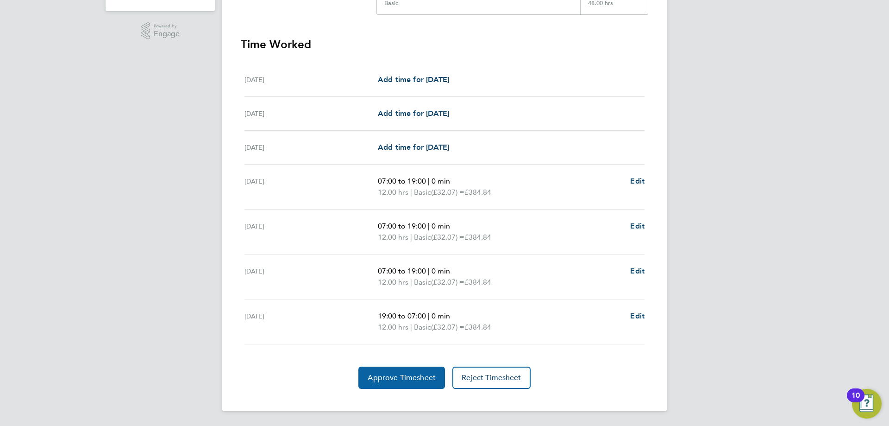 This screenshot has width=889, height=426. What do you see at coordinates (160, 31) in the screenshot?
I see `a: Powered byEngage` at bounding box center [160, 31].